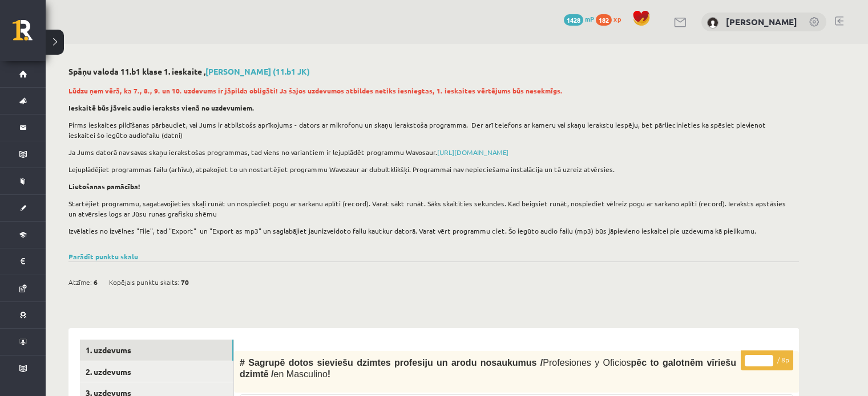 This screenshot has width=868, height=396. What do you see at coordinates (434, 71) in the screenshot?
I see `h2: Spāņu valoda 11.b1 klase 1. ieskaite ,` at bounding box center [434, 71].